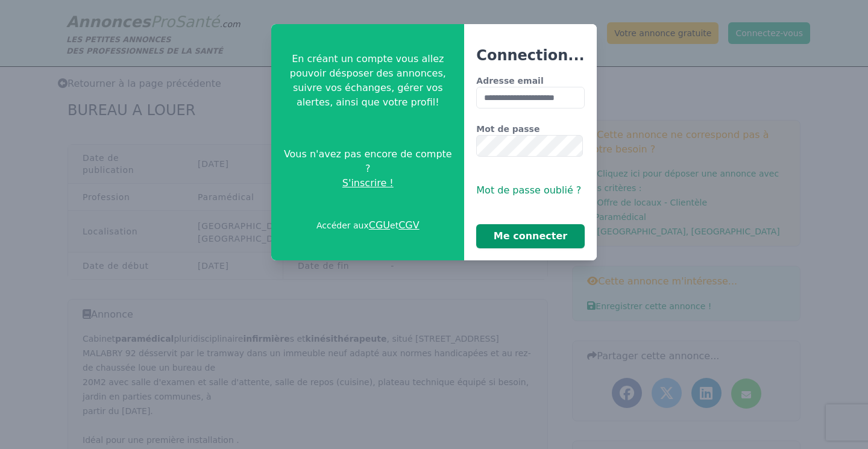 The width and height of the screenshot is (868, 449). What do you see at coordinates (529, 81) in the screenshot?
I see `label: Adresse email` at bounding box center [529, 81].